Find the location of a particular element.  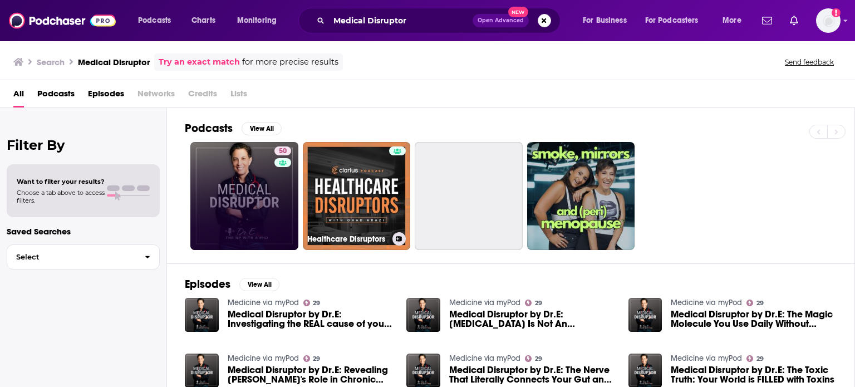

a: Medical Disruptor by Dr.E: The Toxic Truth: Your World is FILLED with Toxins is located at coordinates (754, 375).